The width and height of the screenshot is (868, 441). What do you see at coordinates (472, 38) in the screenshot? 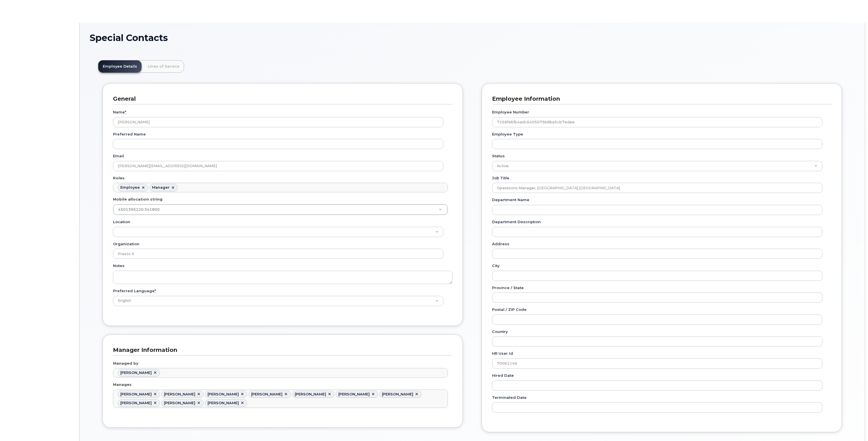
I see `h1: Special Contacts` at bounding box center [472, 38].